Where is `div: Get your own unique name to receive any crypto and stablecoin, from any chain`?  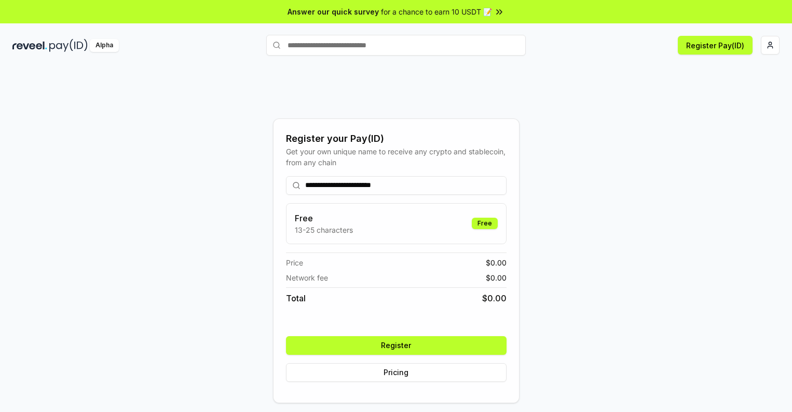
div: Get your own unique name to receive any crypto and stablecoin, from any chain is located at coordinates (396, 157).